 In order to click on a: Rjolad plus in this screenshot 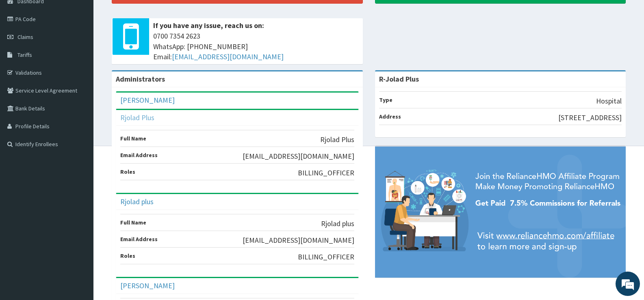, I will do `click(137, 201)`.